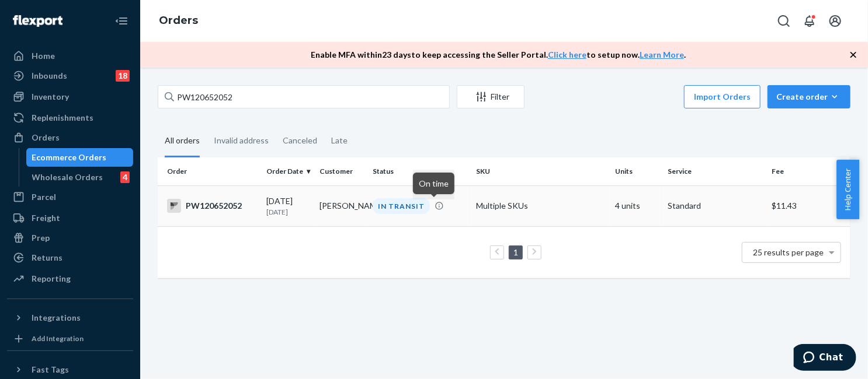 The width and height of the screenshot is (868, 379). What do you see at coordinates (809, 97) in the screenshot?
I see `div: Create order` at bounding box center [809, 97].